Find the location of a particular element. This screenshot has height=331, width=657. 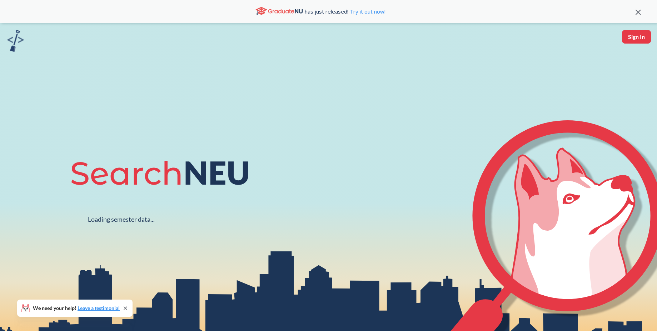

span: has just released! is located at coordinates (345, 11).